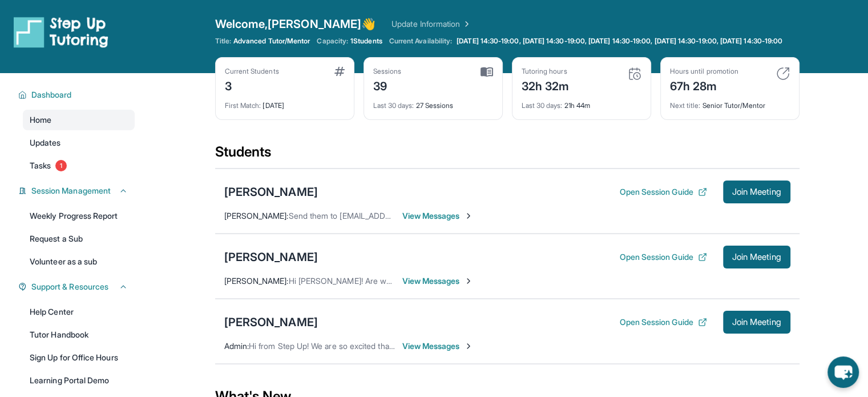  I want to click on span: Title:, so click(223, 41).